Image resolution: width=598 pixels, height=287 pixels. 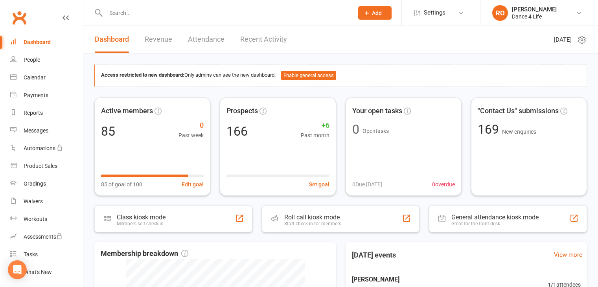 I want to click on div: Product Sales, so click(x=40, y=166).